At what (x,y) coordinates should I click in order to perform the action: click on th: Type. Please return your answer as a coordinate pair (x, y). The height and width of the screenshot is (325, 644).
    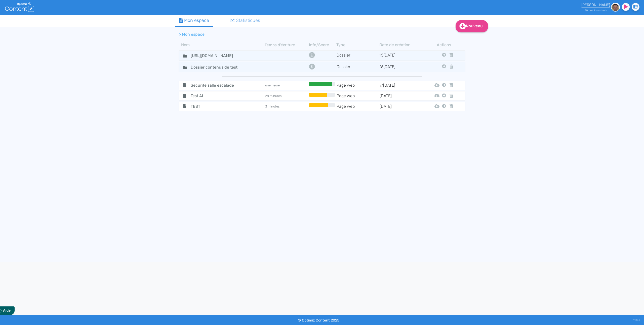
    Looking at the image, I should click on (358, 45).